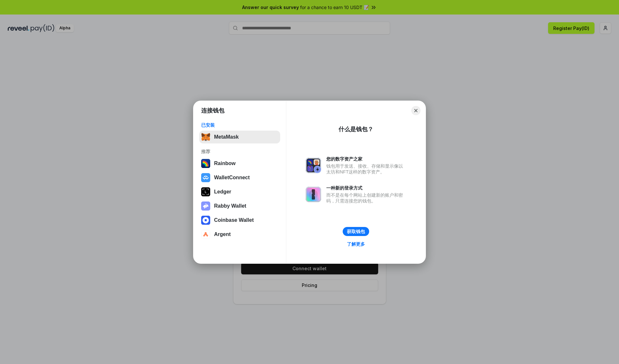 This screenshot has width=619, height=364. Describe the element at coordinates (239, 152) in the screenshot. I see `div: 推荐` at that location.